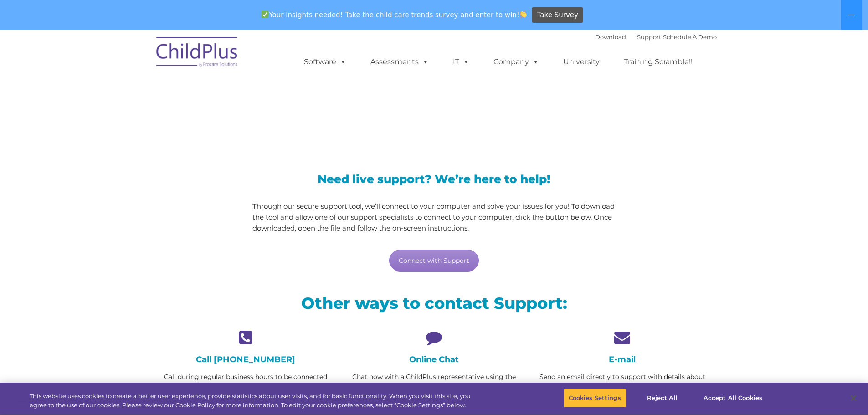 This screenshot has height=415, width=868. Describe the element at coordinates (854, 398) in the screenshot. I see `button: Close` at that location.